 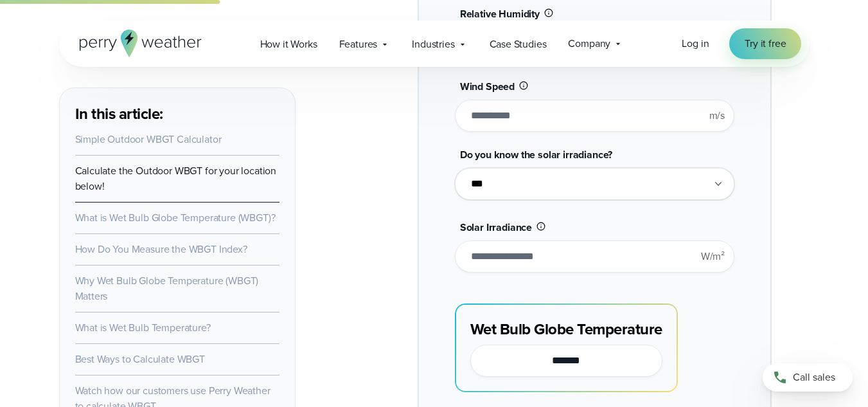 I want to click on a: Log in, so click(x=695, y=43).